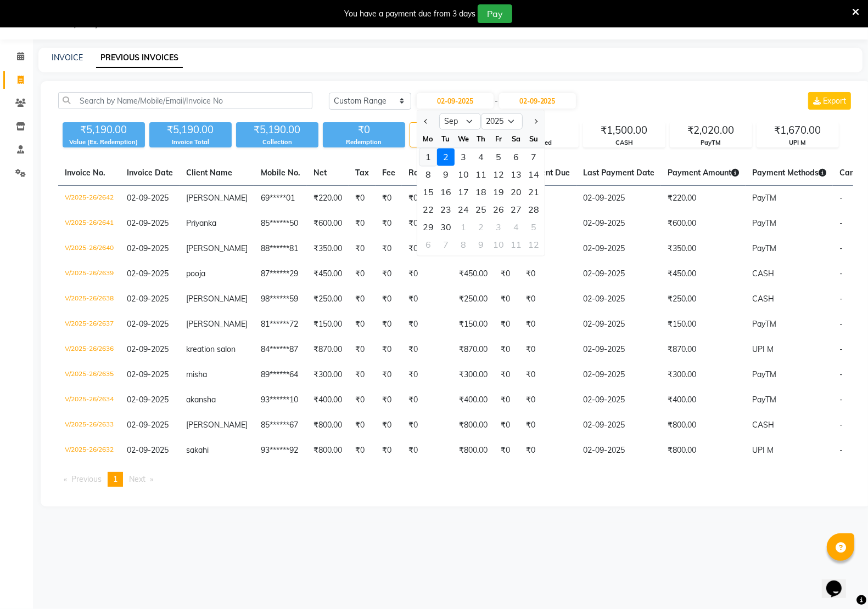 The width and height of the screenshot is (868, 609). Describe the element at coordinates (464, 193) in the screenshot. I see `div: Wednesday, September 17, 2025` at that location.